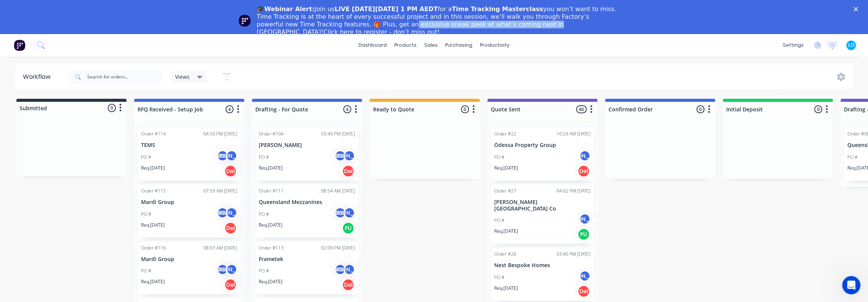  I want to click on p: Frametek, so click(307, 259).